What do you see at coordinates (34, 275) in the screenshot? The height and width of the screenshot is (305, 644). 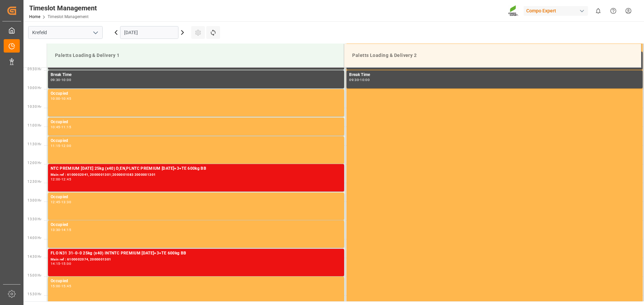 I see `span: 15:00 Hr` at bounding box center [34, 275].